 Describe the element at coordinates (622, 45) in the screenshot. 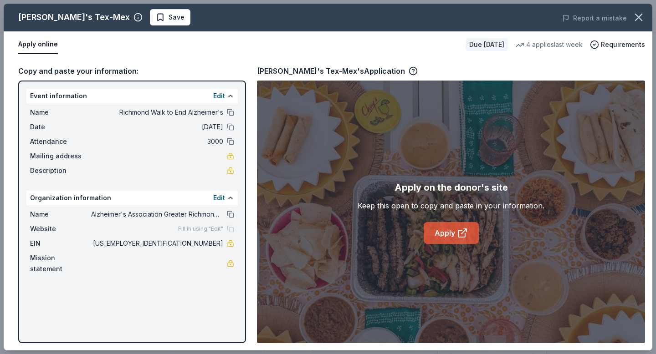

I see `span: Requirements` at that location.